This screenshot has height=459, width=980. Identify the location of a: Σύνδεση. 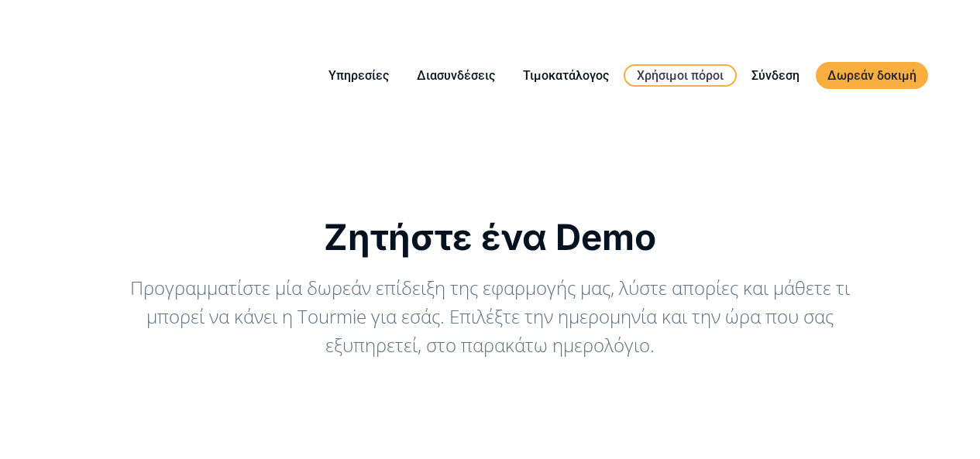
(775, 75).